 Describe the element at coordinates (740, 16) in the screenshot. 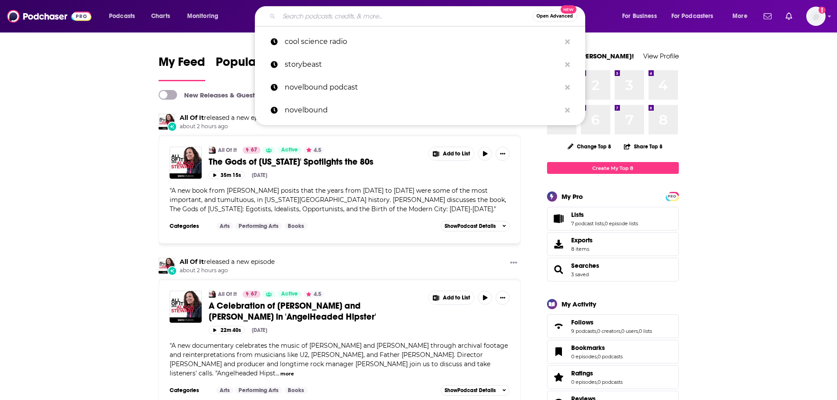

I see `span: More` at that location.